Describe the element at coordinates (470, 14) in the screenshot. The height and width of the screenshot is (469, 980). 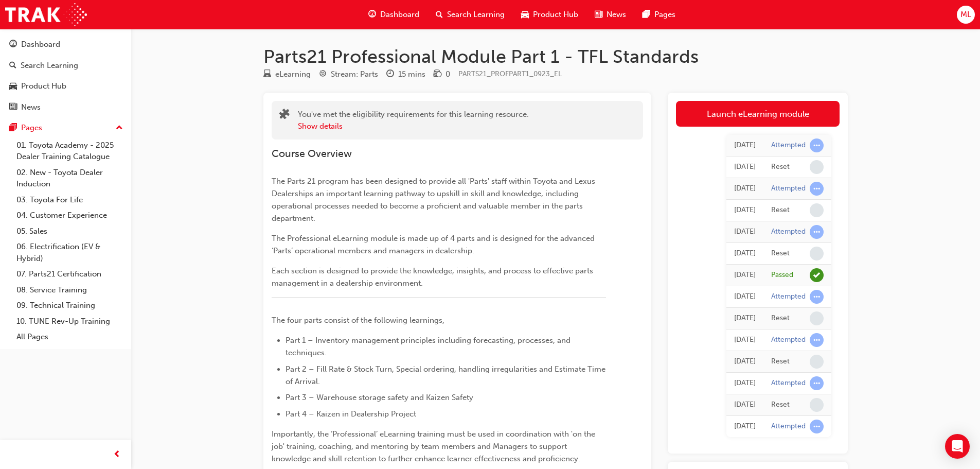
I see `a: search-iconSearch Learning` at that location.